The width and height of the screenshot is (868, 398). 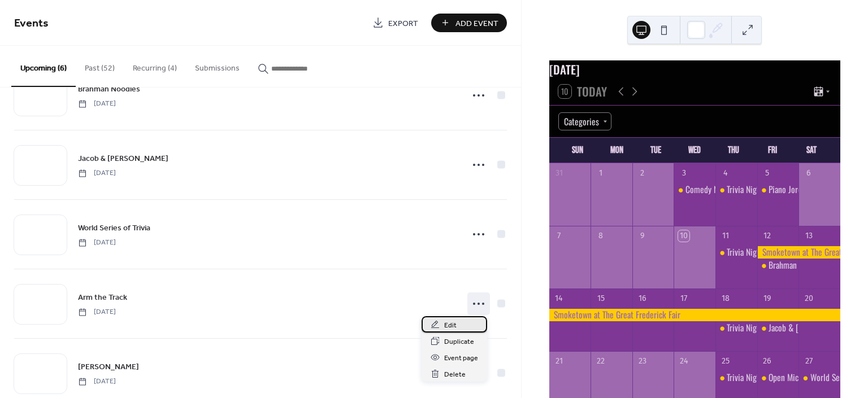 I want to click on div: 14, so click(x=559, y=298).